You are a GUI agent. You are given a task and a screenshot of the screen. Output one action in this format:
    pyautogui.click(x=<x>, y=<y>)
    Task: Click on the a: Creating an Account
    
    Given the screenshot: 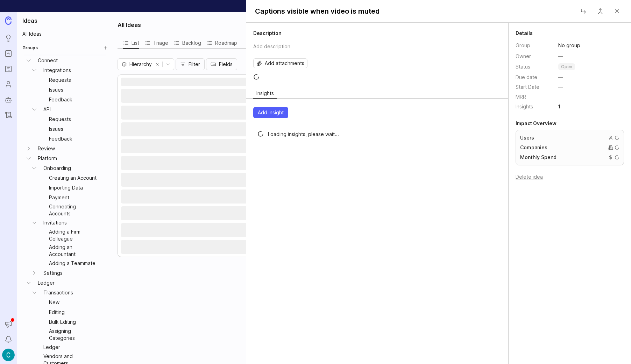 What is the action you would take?
    pyautogui.click(x=73, y=178)
    